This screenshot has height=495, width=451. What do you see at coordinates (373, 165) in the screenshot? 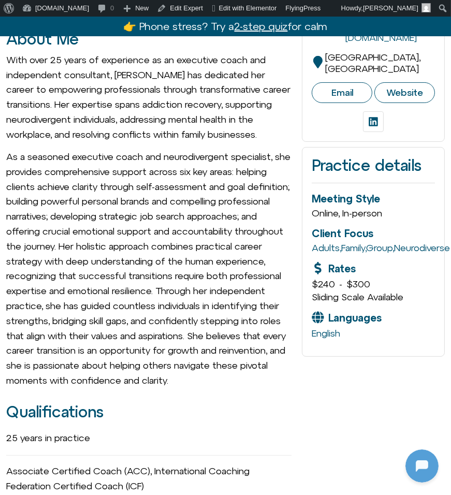
I see `h2: Practice details` at bounding box center [373, 165].